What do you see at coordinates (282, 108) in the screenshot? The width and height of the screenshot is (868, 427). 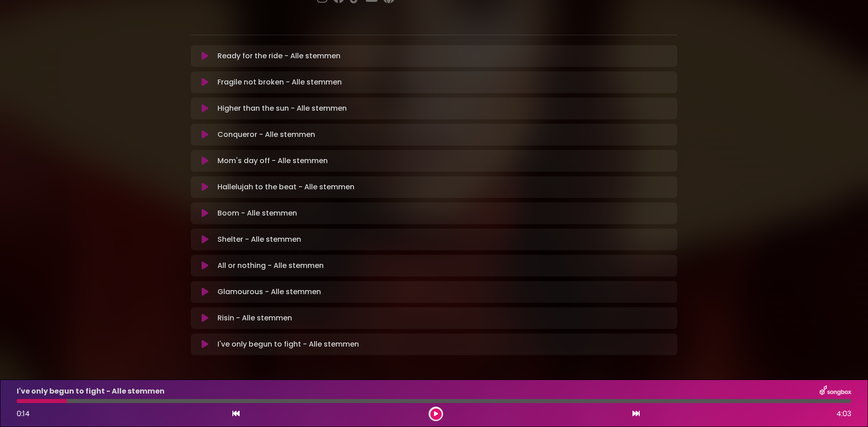 I see `p: Higher than the sun - Alle stemmen` at bounding box center [282, 108].